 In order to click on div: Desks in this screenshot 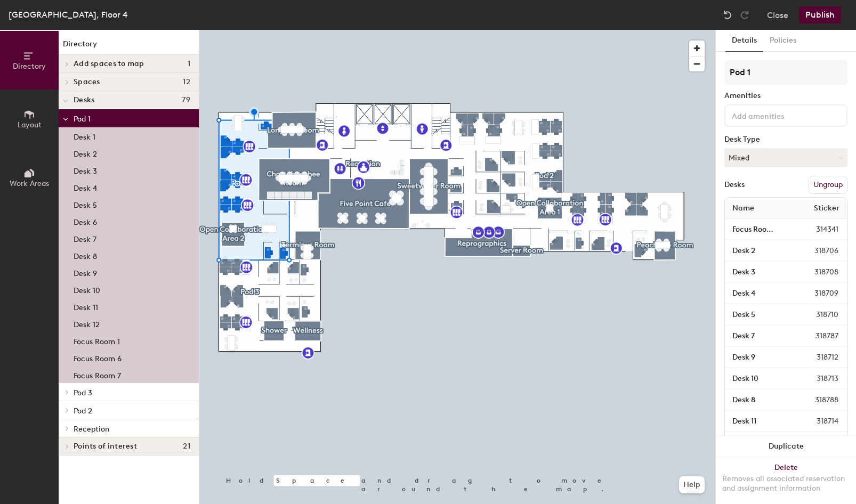, I will do `click(735, 185)`.